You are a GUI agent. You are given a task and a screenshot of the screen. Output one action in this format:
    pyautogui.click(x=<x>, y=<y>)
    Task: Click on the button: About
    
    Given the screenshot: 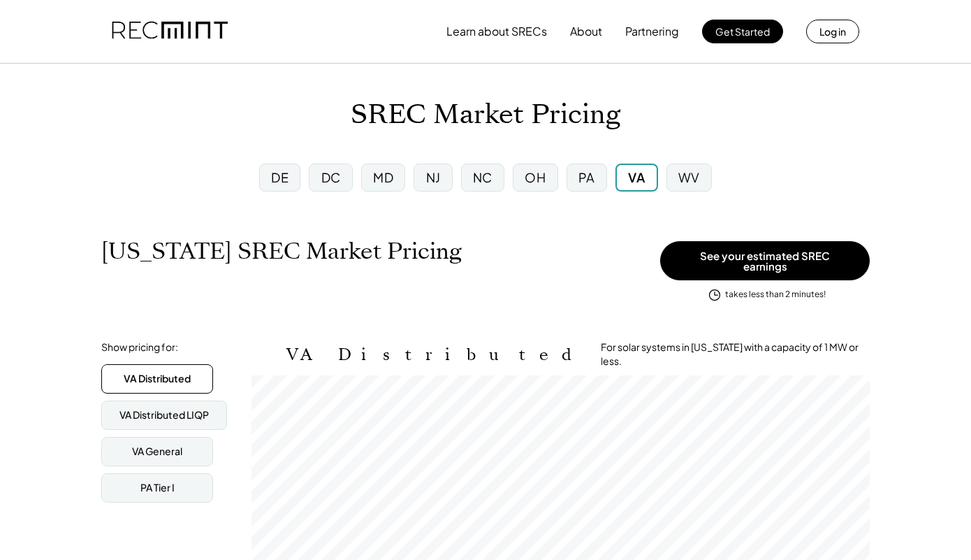 What is the action you would take?
    pyautogui.click(x=587, y=31)
    